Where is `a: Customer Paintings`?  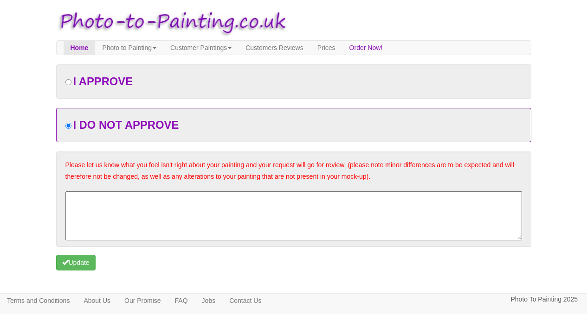 a: Customer Paintings is located at coordinates (201, 48).